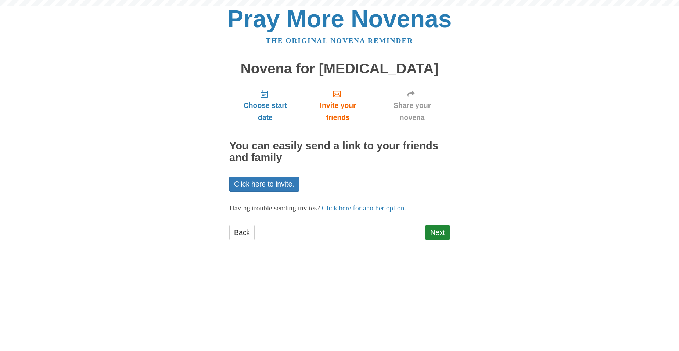  I want to click on a: Choose start date, so click(265, 105).